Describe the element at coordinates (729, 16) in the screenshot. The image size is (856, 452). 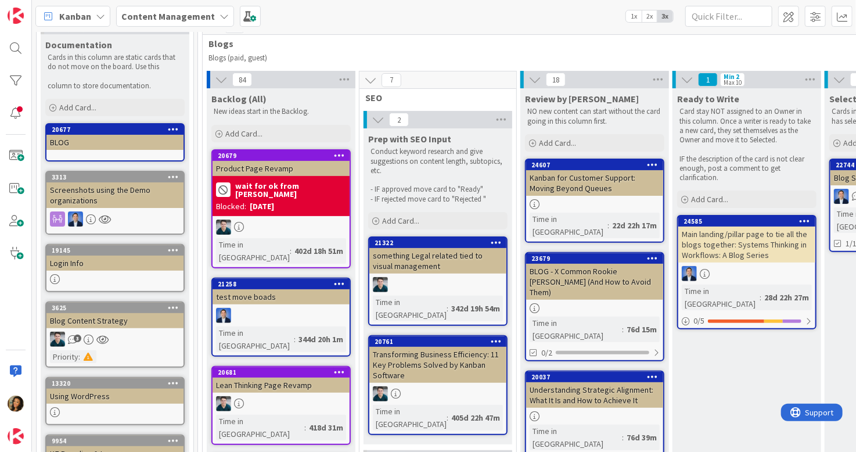
I see `input: Quick Filter...` at that location.